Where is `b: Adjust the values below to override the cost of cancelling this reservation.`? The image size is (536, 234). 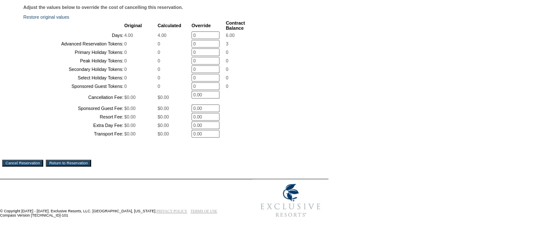
b: Adjust the values below to override the cost of cancelling this reservation. is located at coordinates (103, 7).